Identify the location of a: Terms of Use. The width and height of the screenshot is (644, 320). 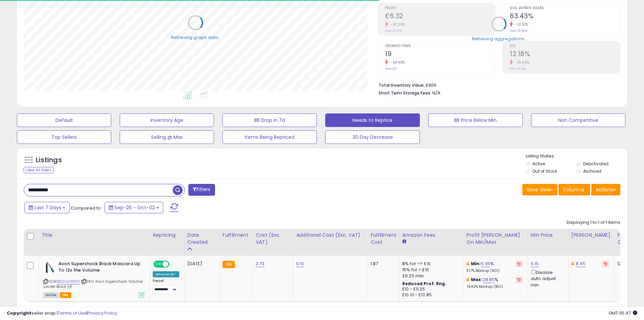
(72, 313).